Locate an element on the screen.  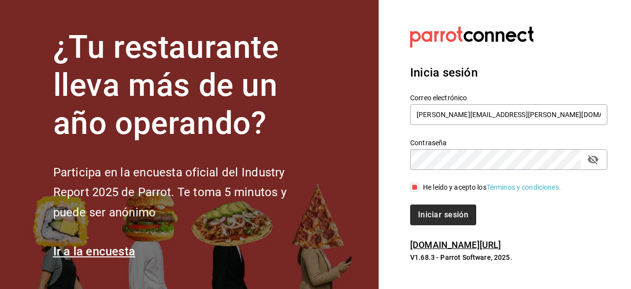
button: passwordField is located at coordinates (593, 159).